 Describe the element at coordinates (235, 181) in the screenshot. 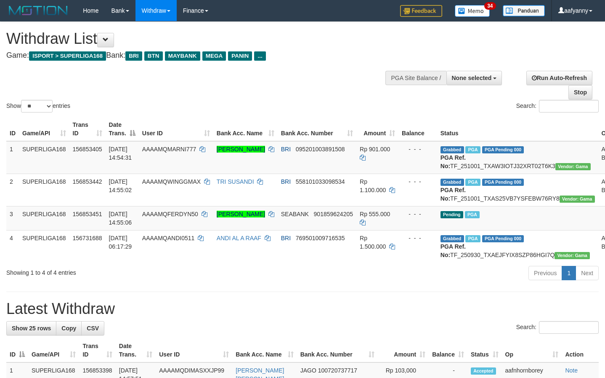

I see `a: TRI SUSANDI` at that location.